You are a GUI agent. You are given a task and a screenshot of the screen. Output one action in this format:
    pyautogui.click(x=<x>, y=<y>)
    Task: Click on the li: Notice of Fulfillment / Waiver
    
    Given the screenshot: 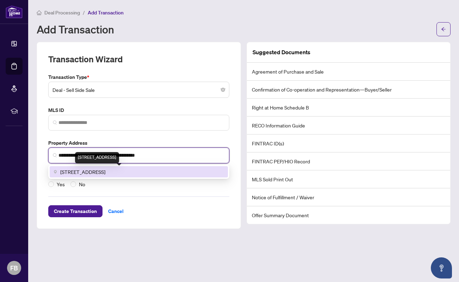 What is the action you would take?
    pyautogui.click(x=349, y=197)
    